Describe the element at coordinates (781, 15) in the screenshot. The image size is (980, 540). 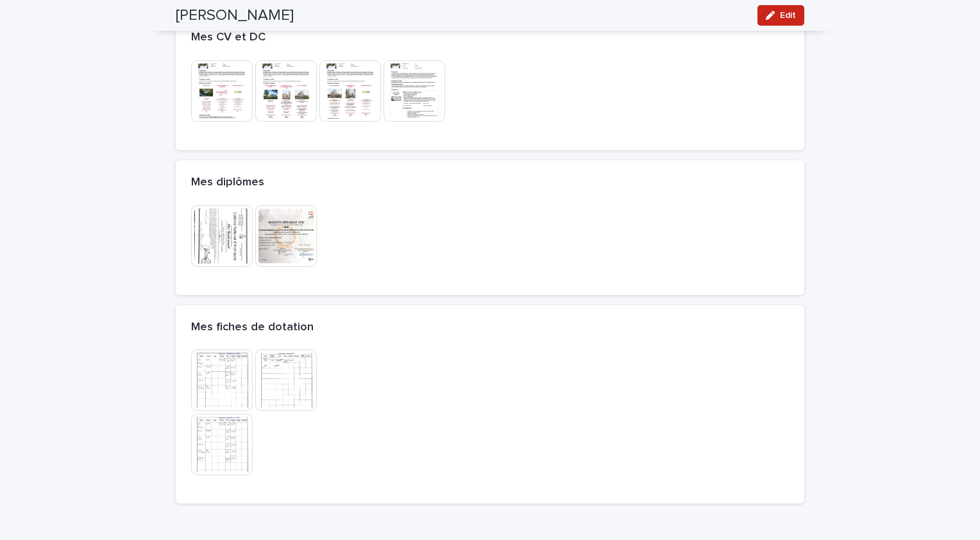
I see `button: Edit` at that location.